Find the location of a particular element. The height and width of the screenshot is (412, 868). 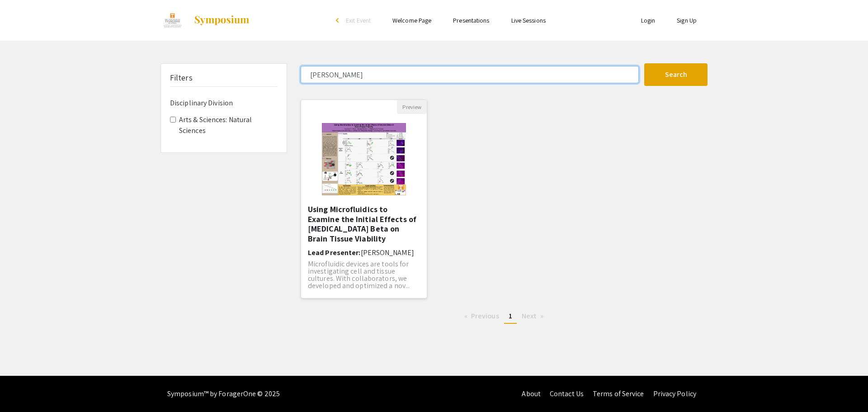

h6: Lead Presenter: is located at coordinates (364, 252).